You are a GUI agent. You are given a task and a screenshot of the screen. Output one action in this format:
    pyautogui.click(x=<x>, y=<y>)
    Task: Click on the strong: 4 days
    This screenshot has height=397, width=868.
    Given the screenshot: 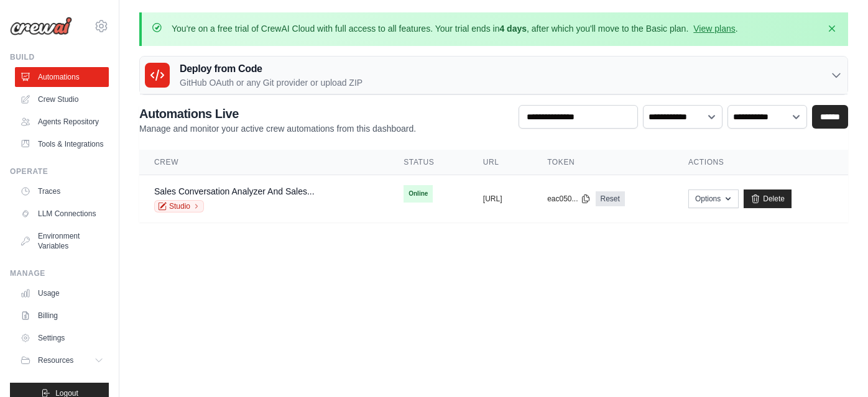 What is the action you would take?
    pyautogui.click(x=513, y=29)
    